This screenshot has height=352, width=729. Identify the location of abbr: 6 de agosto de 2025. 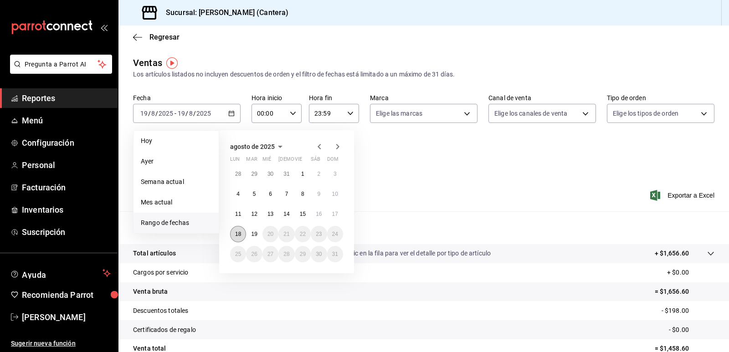
(270, 194).